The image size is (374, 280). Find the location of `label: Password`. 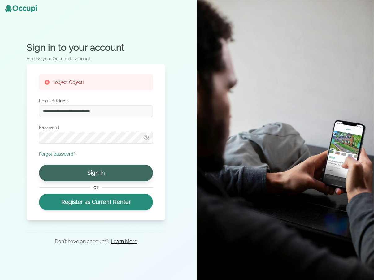

label: Password is located at coordinates (96, 128).